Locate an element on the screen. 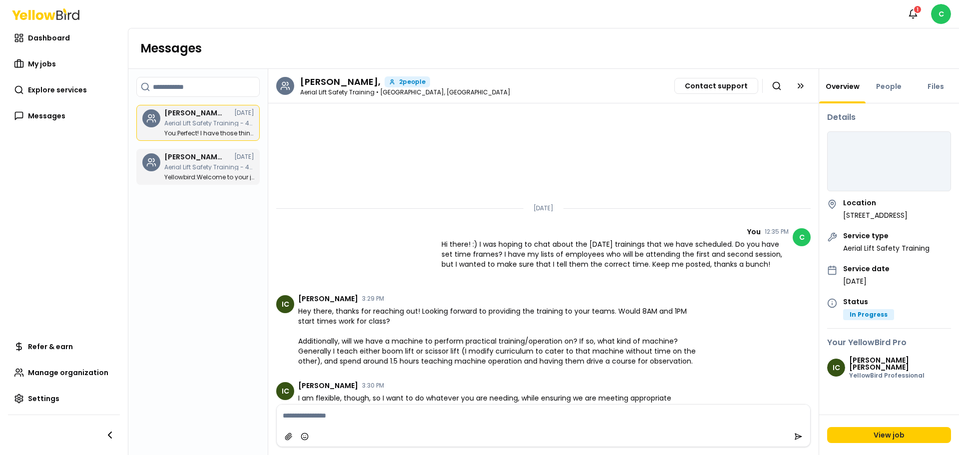 Image resolution: width=959 pixels, height=455 pixels. time: 3:30 PM is located at coordinates (373, 385).